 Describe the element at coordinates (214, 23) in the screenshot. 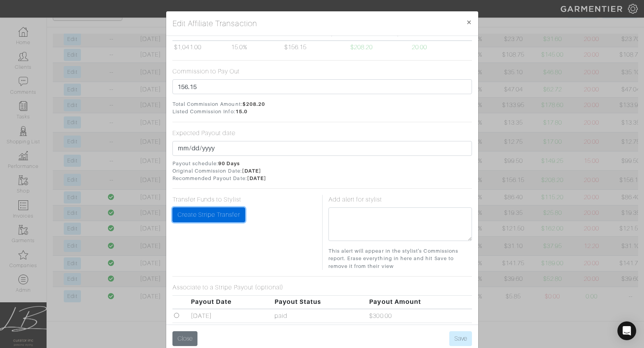

I see `h5: Edit Affiliate Transaction` at that location.